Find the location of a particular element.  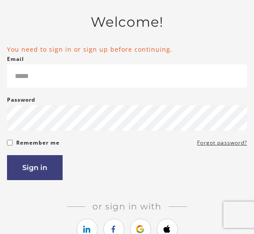

label: Email is located at coordinates (15, 59).